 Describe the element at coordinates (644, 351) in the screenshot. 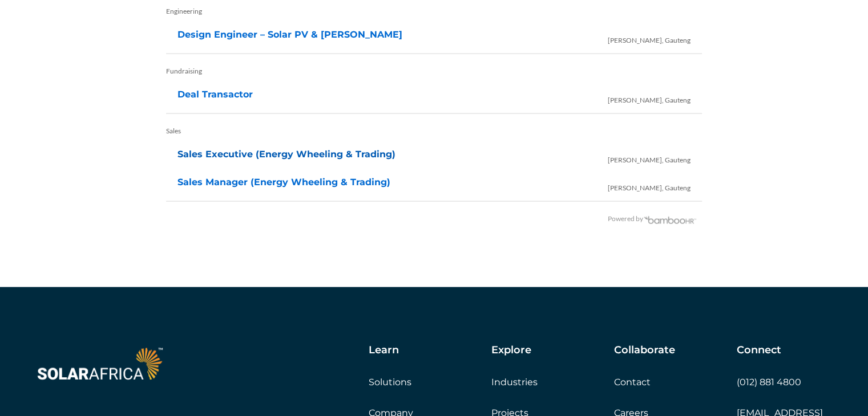

I see `h5: Collaborate` at that location.